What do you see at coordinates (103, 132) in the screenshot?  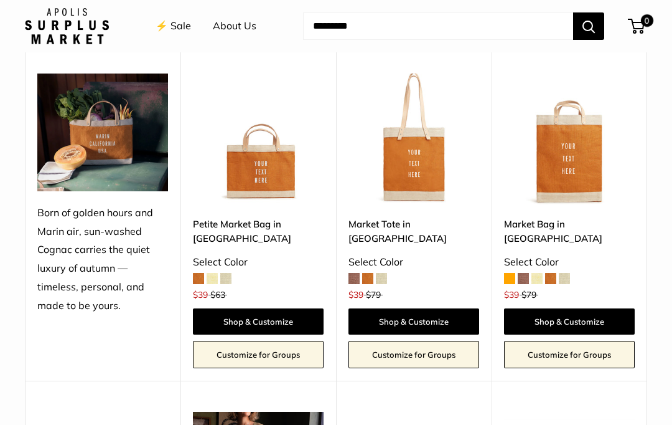 I see `img: Born of golden hours and Marin air, sun-washed Cognac carries the quiet luxury of autumn — timele...` at bounding box center [103, 132].